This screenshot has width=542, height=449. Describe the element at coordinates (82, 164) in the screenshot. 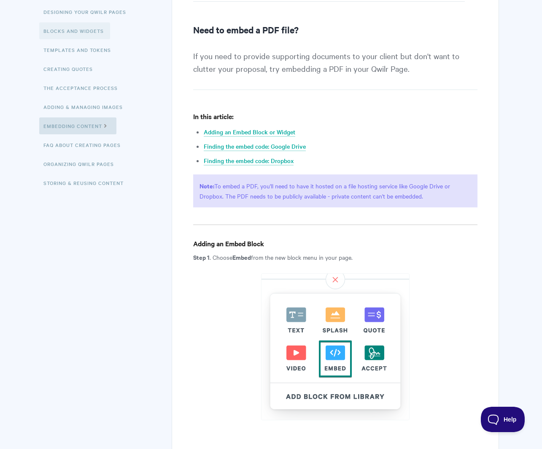

I see `a: Organizing Qwilr Pages` at that location.